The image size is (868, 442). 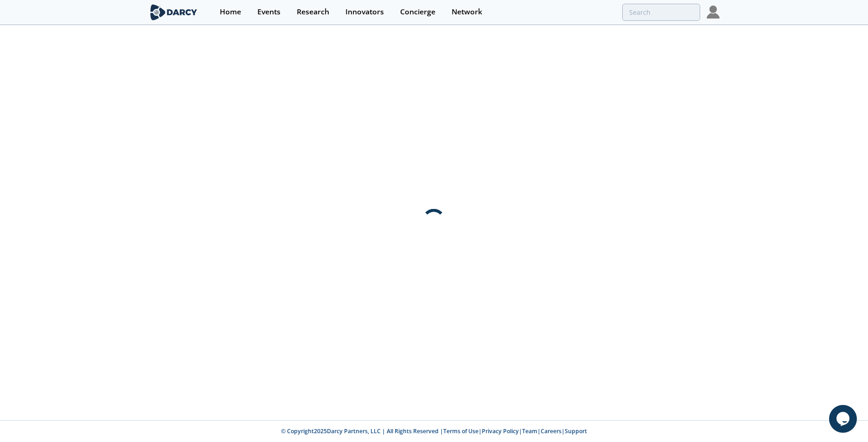 What do you see at coordinates (661, 12) in the screenshot?
I see `input: Advanced Search` at bounding box center [661, 12].